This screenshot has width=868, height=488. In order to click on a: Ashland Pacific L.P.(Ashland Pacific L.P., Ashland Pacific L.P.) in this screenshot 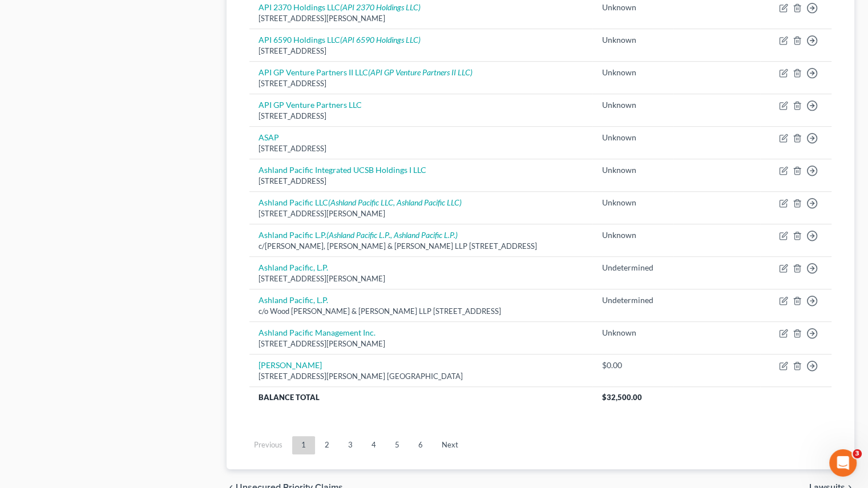, I will do `click(358, 234)`.